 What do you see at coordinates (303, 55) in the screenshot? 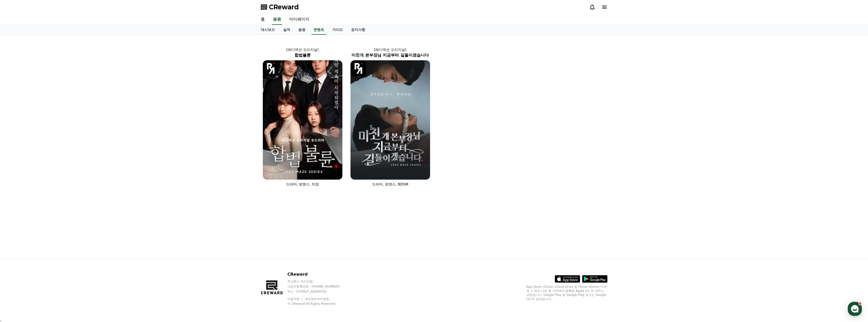
I see `h2: 합법불륜` at bounding box center [303, 55].